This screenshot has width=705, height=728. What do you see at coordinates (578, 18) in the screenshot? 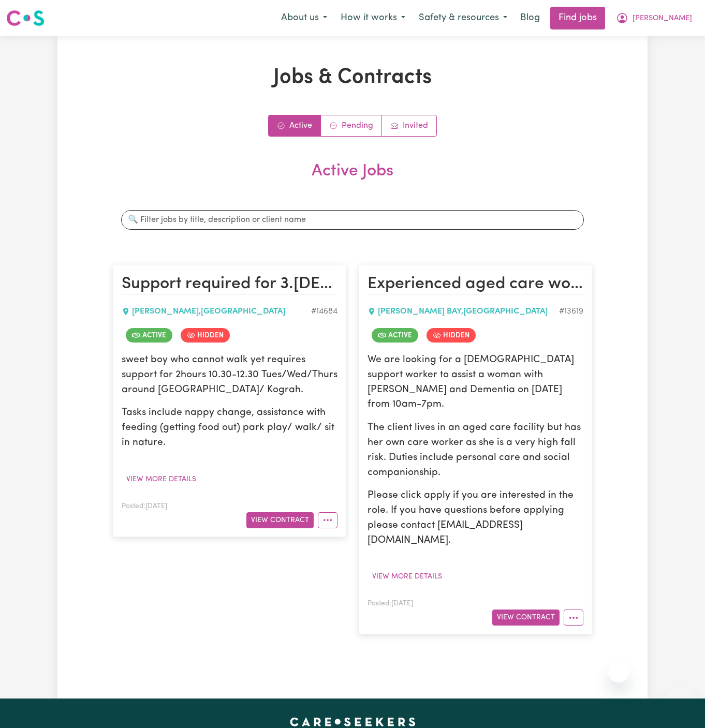
I see `a: Find jobs` at bounding box center [578, 18].